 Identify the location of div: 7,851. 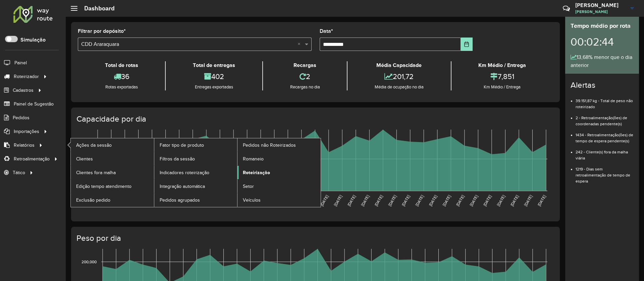
(502, 76).